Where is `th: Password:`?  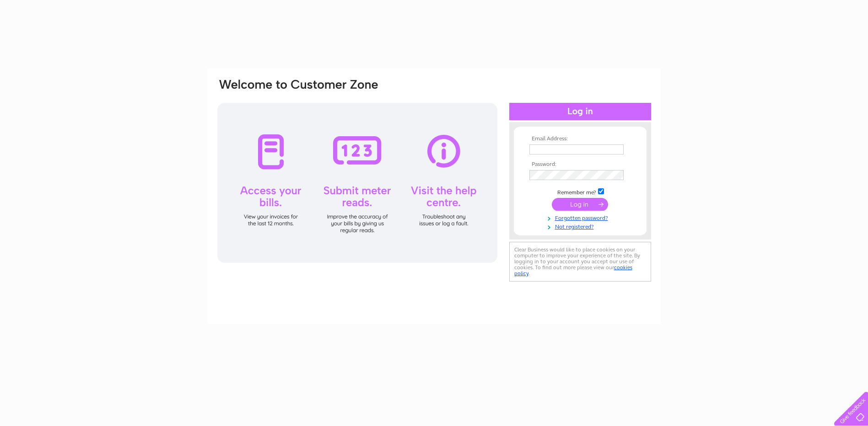 th: Password: is located at coordinates (580, 165).